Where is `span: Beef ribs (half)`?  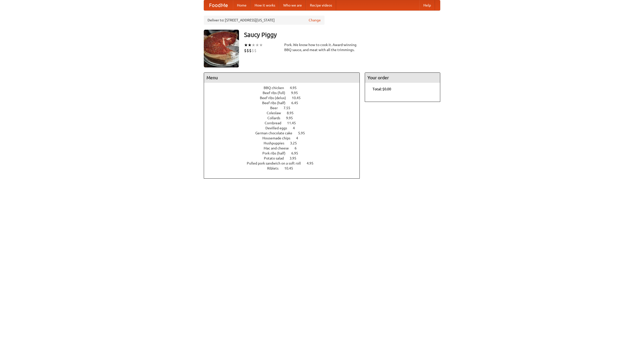
span: Beef ribs (half) is located at coordinates (276, 103).